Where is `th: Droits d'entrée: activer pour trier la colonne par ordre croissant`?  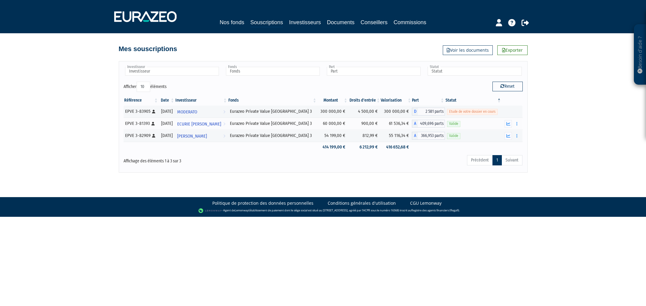 th: Droits d'entrée: activer pour trier la colonne par ordre croissant is located at coordinates (365, 101).